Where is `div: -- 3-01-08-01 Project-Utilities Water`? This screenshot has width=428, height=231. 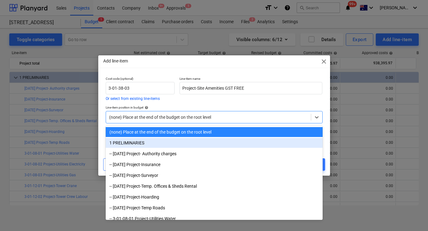
div: -- 3-01-08-01 Project-Utilities Water is located at coordinates (214, 219).